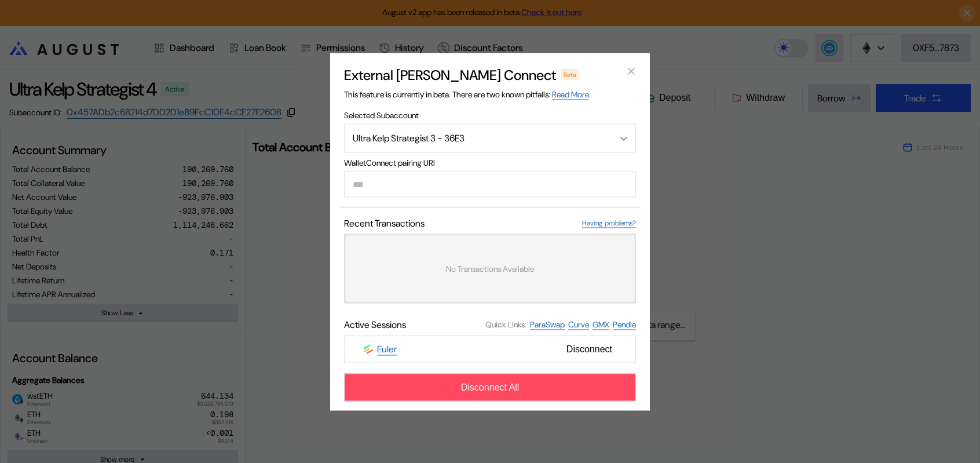  Describe the element at coordinates (475, 138) in the screenshot. I see `div: Ultra Kelp Strategist 3 - 36E3` at that location.